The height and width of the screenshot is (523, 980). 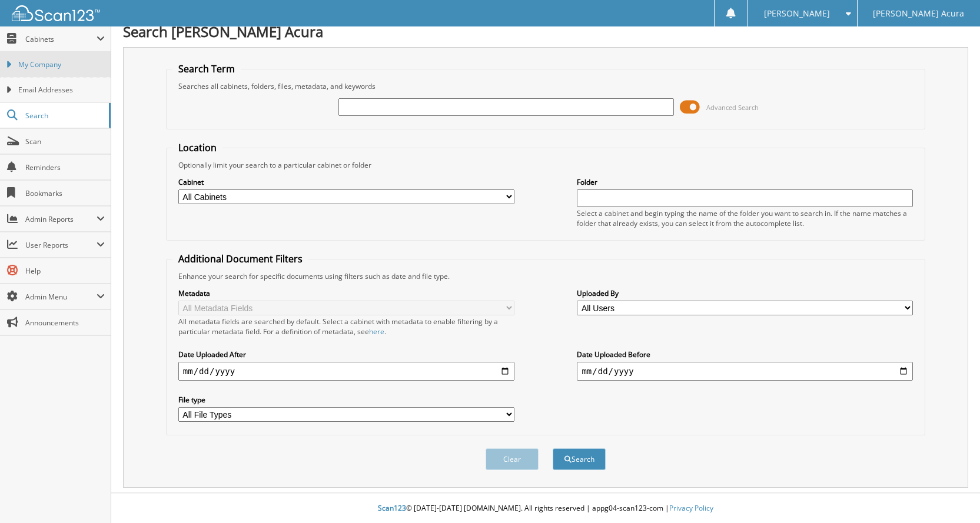 I want to click on span: Admin Menu, so click(x=61, y=297).